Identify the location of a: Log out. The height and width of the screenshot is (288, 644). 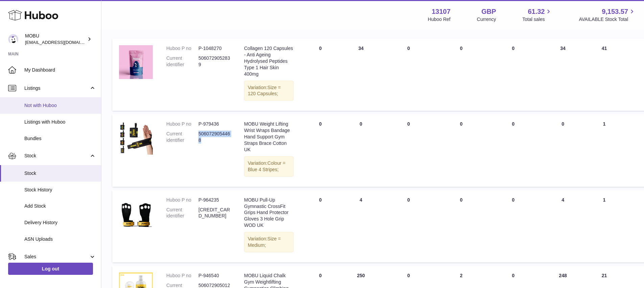
(50, 269).